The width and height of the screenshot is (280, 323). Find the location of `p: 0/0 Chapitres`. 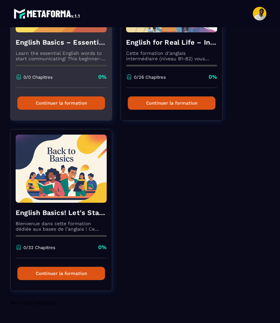

p: 0/0 Chapitres is located at coordinates (38, 77).